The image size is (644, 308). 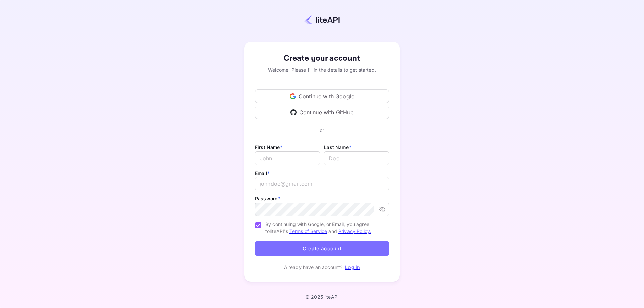 What do you see at coordinates (268, 147) in the screenshot?
I see `label: First Name` at bounding box center [268, 147].